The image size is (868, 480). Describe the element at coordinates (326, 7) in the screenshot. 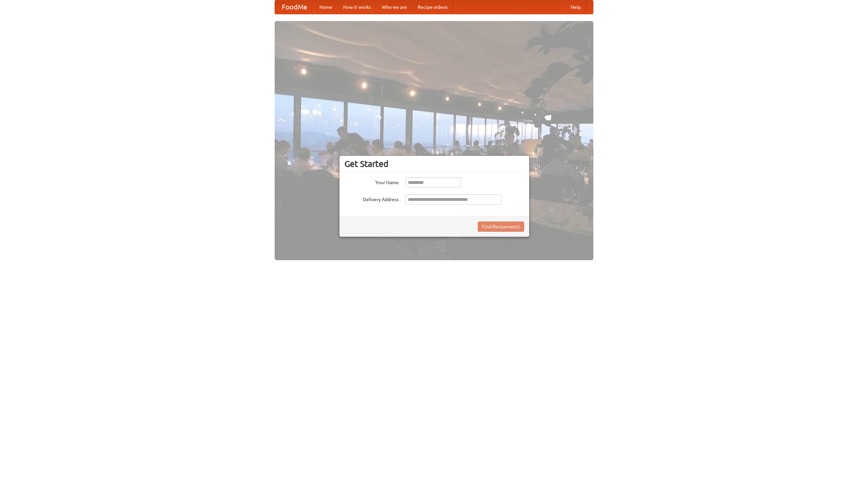

I see `a: Home` at that location.